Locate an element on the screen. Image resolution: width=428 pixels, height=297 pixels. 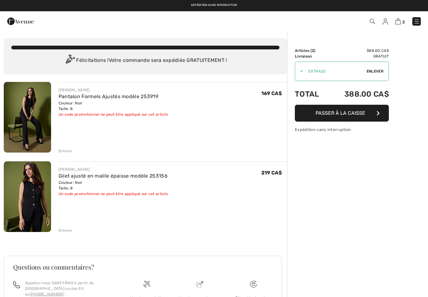
span: 169 CA$ is located at coordinates (271, 93).